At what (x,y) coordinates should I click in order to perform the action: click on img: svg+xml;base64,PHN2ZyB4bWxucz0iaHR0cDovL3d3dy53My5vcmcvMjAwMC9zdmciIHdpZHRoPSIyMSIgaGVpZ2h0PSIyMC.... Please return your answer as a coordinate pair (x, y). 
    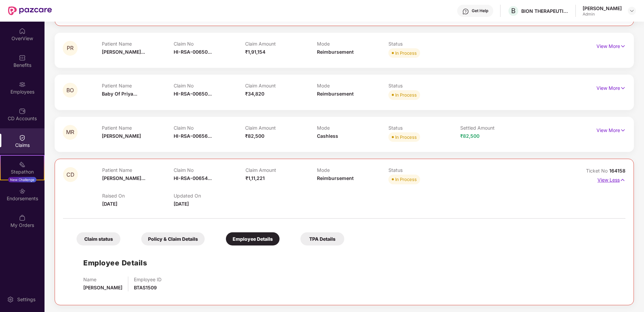
    Looking at the image, I should click on (22, 164).